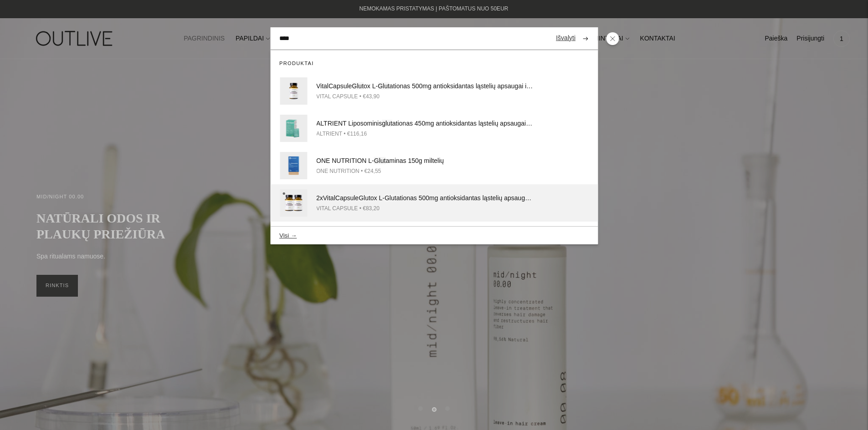 This screenshot has width=868, height=430. I want to click on div: 2xVitalCapsule ox L- ationas 500mg antioksidantas ląstelių apsaugai ir imunitetui 30kap., so click(425, 198).